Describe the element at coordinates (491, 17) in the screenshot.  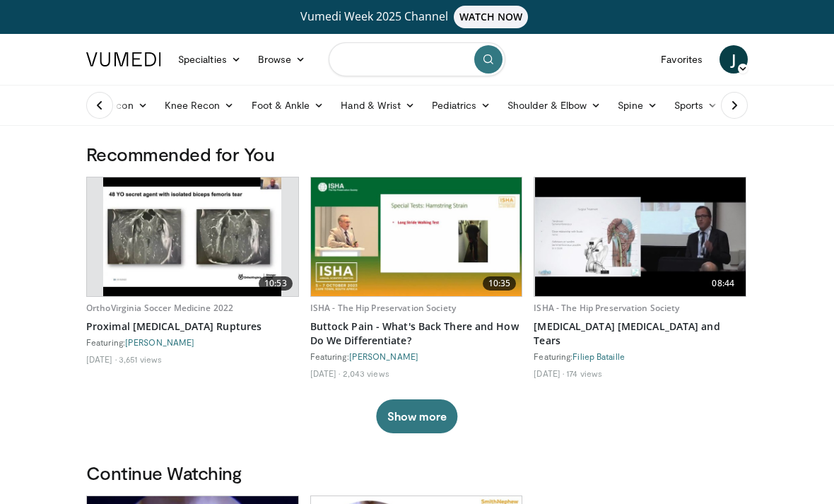
I see `span: WATCH NOW` at that location.